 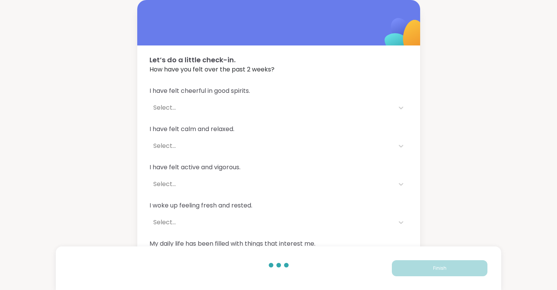 What do you see at coordinates (279, 167) in the screenshot?
I see `span: I have felt active and vigorous.` at bounding box center [279, 167].